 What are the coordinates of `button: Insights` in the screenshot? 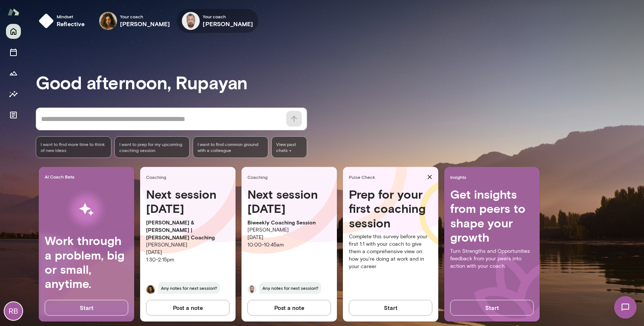 It's located at (13, 94).